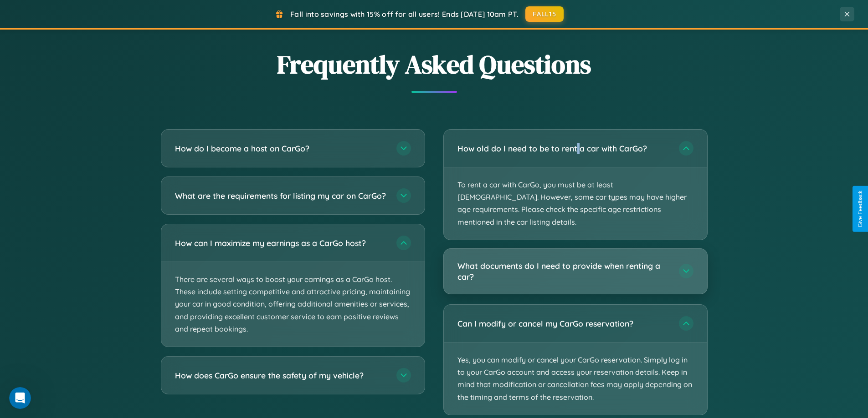 The image size is (868, 418). What do you see at coordinates (281, 375) in the screenshot?
I see `h3: How does CarGo ensure the safety of my vehicle?` at bounding box center [281, 375].